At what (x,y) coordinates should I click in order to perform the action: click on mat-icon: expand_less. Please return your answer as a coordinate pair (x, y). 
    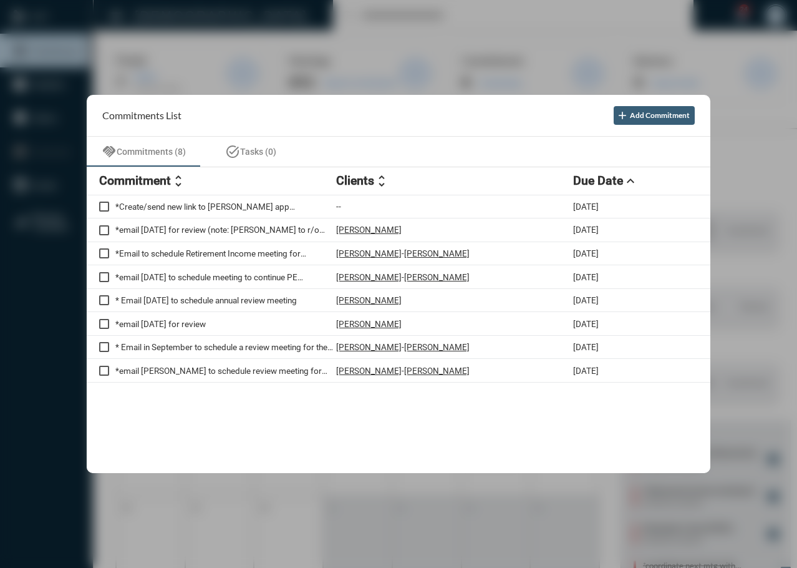
    Looking at the image, I should click on (631, 181).